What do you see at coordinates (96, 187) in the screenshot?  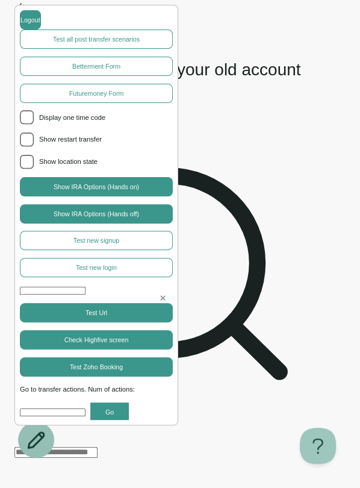 I see `button: Show IRA Options (Hands on)` at bounding box center [96, 187].